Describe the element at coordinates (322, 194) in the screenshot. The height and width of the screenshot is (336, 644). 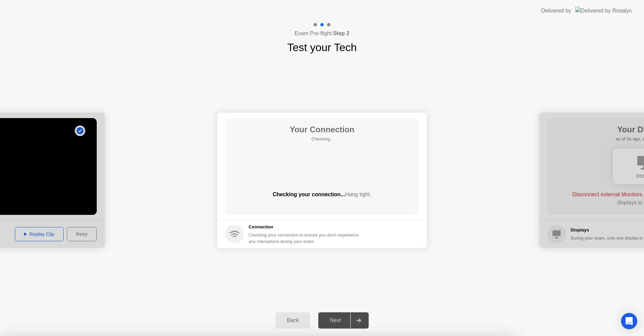
I see `div: Checking your connection...` at that location.